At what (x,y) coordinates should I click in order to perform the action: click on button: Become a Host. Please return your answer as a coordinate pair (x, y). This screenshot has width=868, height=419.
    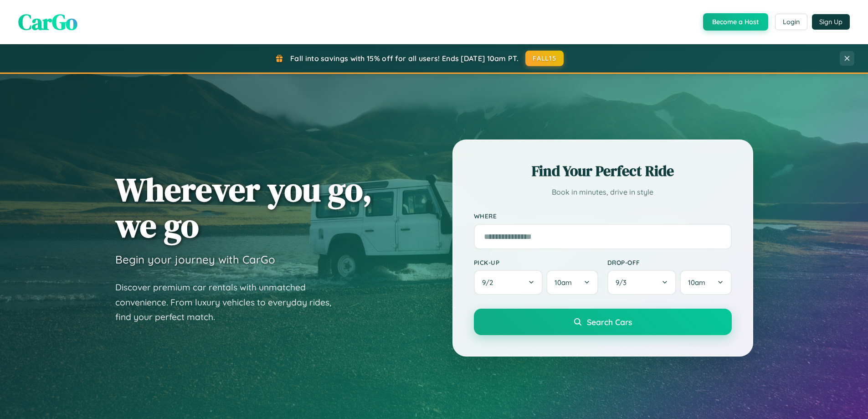
    Looking at the image, I should click on (735, 22).